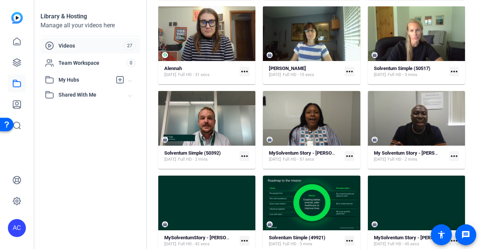  What do you see at coordinates (90, 17) in the screenshot?
I see `div: Library & Hosting` at bounding box center [90, 17].